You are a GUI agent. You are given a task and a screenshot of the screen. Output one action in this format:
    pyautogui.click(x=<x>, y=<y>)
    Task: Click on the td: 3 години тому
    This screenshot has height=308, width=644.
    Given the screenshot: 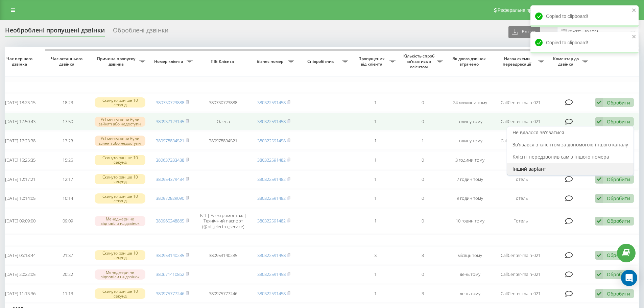 What is the action you would take?
    pyautogui.click(x=470, y=160)
    